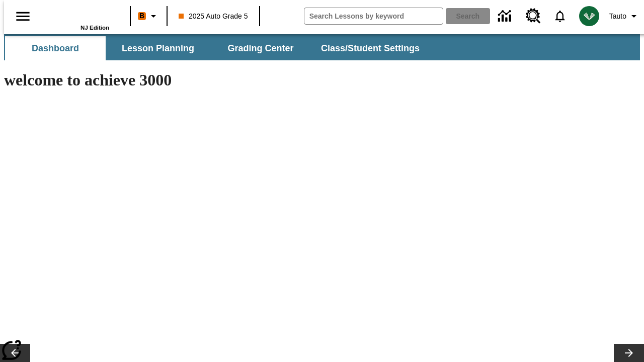  Describe the element at coordinates (221, 80) in the screenshot. I see `h1: welcome to achieve 3000` at that location.